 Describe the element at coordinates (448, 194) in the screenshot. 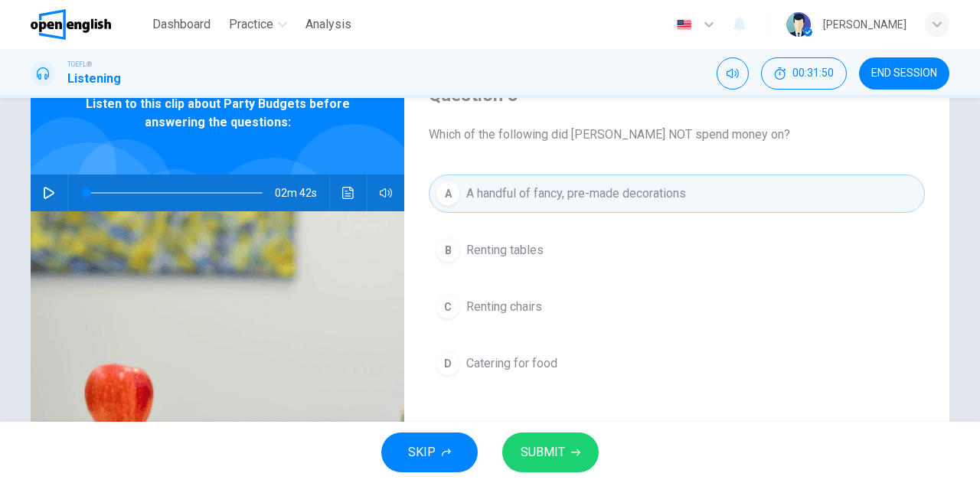

I see `div: A` at that location.